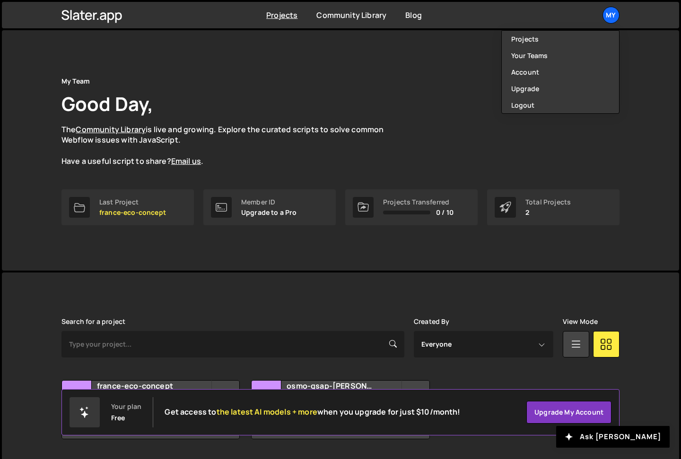 The height and width of the screenshot is (459, 681). I want to click on label: Search for a project, so click(93, 322).